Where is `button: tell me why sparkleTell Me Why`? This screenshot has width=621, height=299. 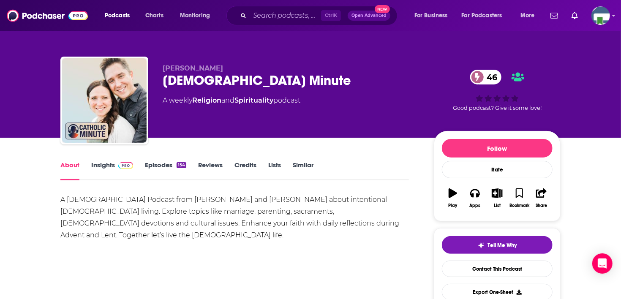
button: tell me why sparkleTell Me Why is located at coordinates (497, 245).